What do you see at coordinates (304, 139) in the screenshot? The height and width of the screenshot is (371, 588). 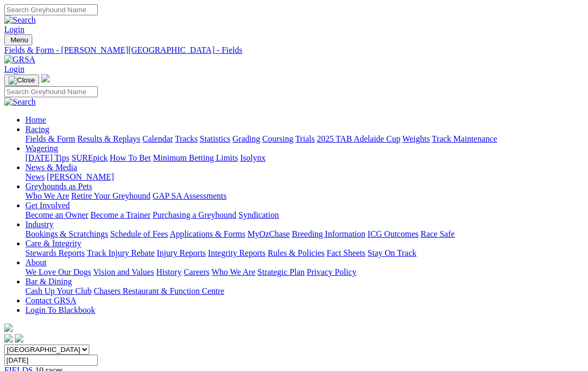 I see `div: Racing` at bounding box center [304, 139].